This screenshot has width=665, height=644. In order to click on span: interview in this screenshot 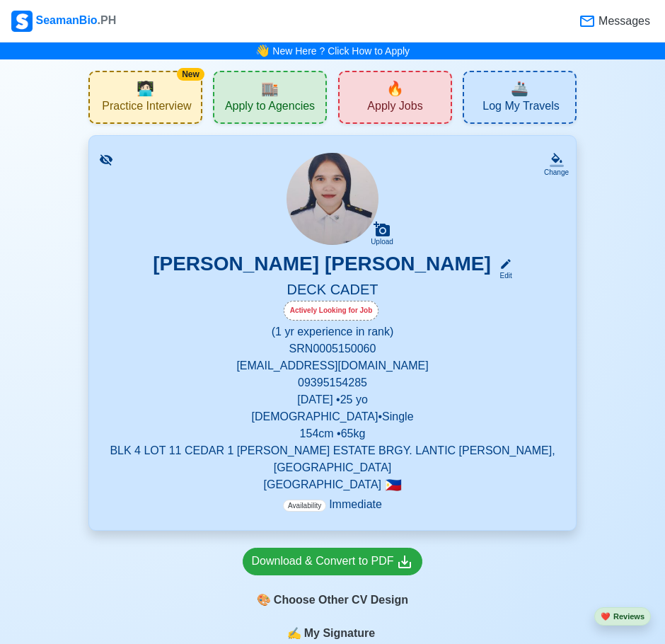, I will do `click(145, 88)`.